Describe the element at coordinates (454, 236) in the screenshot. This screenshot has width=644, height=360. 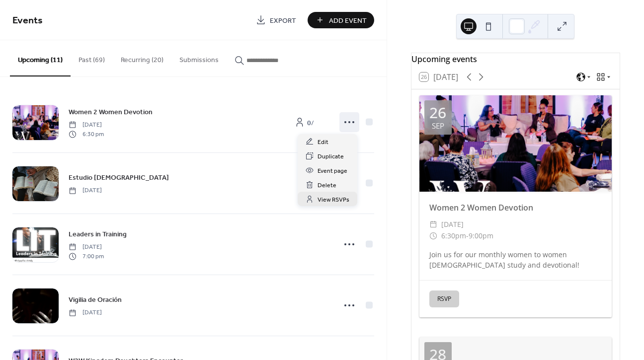
I see `span: 6:30pm` at that location.